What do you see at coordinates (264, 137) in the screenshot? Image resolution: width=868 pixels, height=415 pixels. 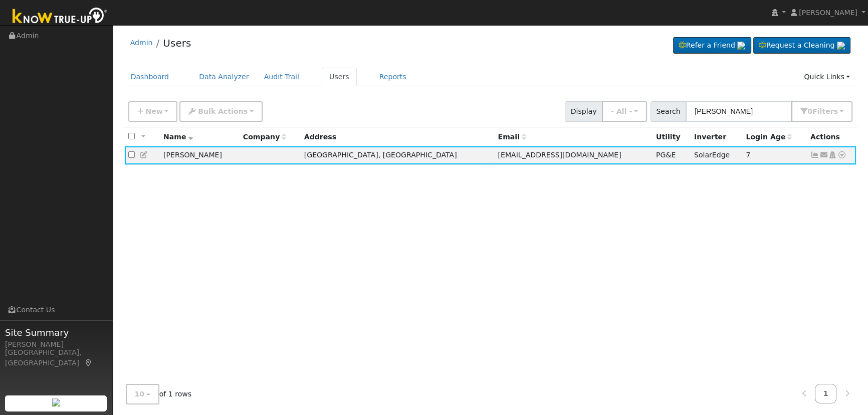 I see `span: Company name` at bounding box center [264, 137].